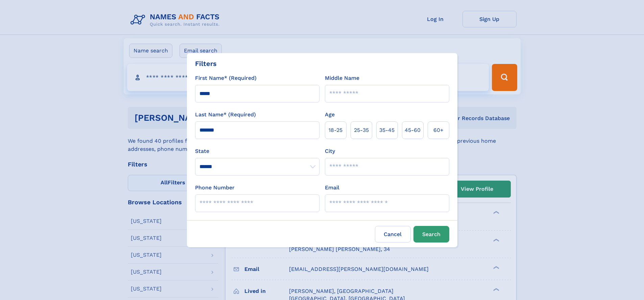 The width and height of the screenshot is (644, 300). I want to click on label: Email, so click(332, 188).